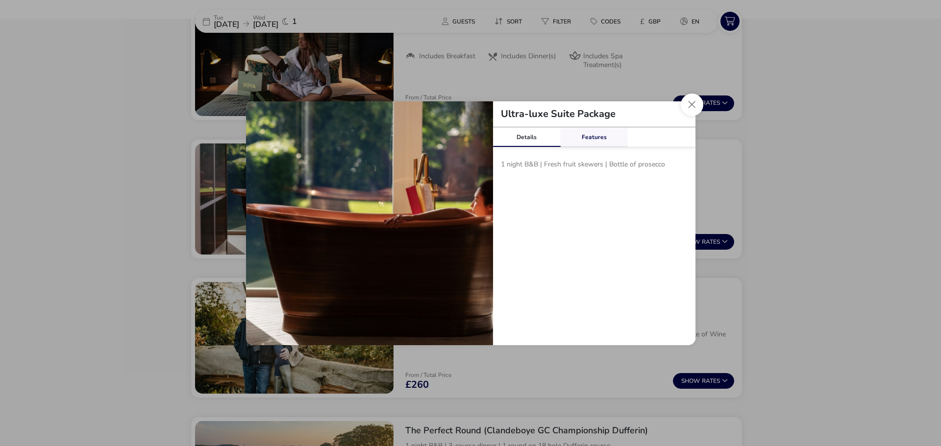 The height and width of the screenshot is (446, 941). Describe the element at coordinates (692, 105) in the screenshot. I see `button: Close modal` at that location.